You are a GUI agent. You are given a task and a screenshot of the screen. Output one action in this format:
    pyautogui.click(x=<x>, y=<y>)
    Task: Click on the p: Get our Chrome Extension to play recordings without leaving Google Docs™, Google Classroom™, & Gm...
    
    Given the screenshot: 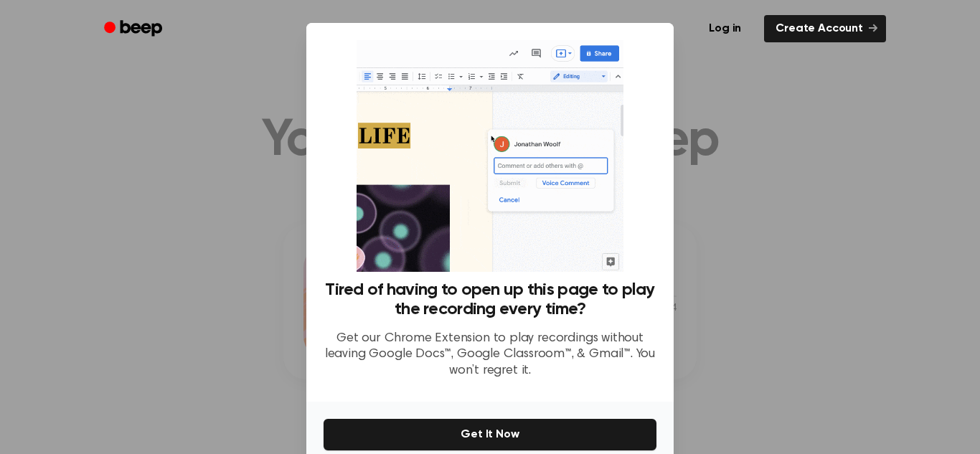 What is the action you would take?
    pyautogui.click(x=490, y=355)
    